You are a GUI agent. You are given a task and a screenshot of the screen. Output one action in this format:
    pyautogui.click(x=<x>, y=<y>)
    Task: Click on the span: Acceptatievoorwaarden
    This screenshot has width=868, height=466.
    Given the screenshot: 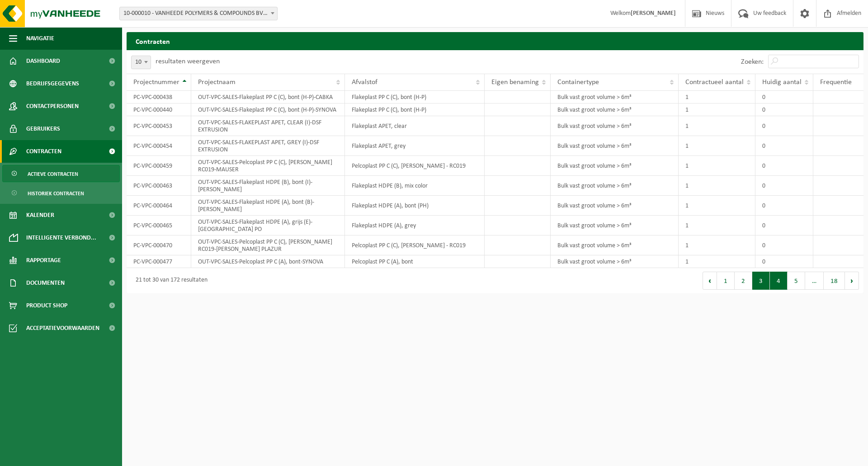 What is the action you would take?
    pyautogui.click(x=63, y=328)
    